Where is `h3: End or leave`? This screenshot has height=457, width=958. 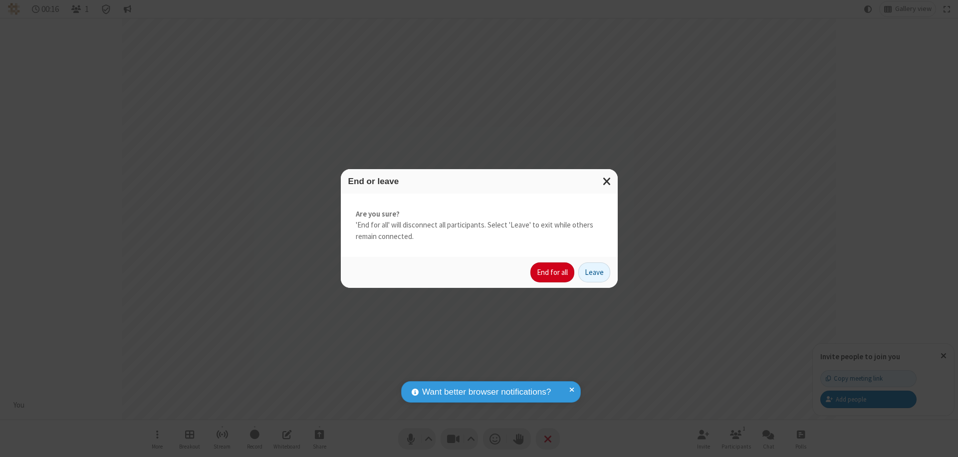 h3: End or leave is located at coordinates (479, 181).